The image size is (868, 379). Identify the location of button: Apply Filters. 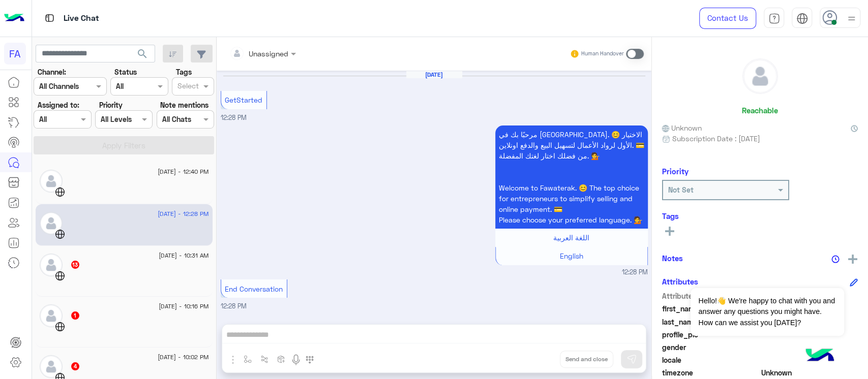
(124, 145).